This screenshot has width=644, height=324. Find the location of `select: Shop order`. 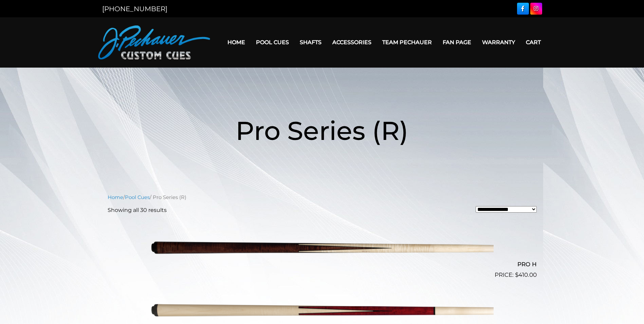

select: Shop order is located at coordinates (506, 209).